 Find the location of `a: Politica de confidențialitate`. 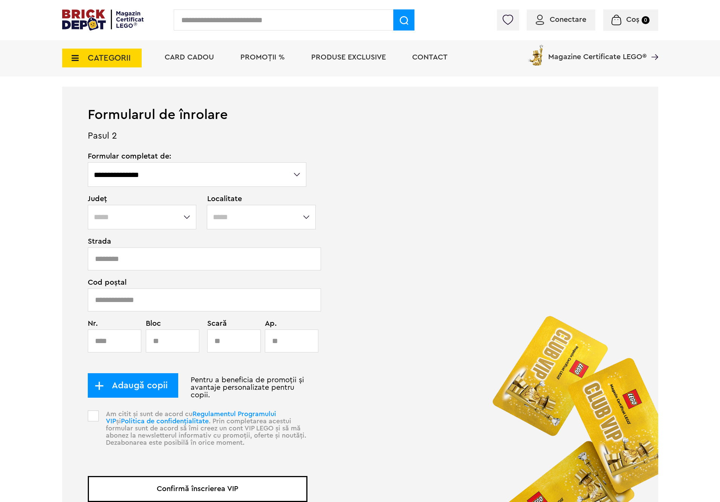

a: Politica de confidențialitate is located at coordinates (165, 421).